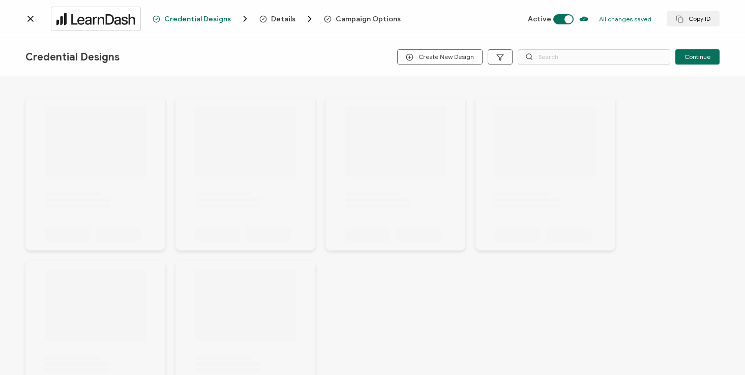 The image size is (745, 375). Describe the element at coordinates (625, 19) in the screenshot. I see `p: All changes saved` at that location.